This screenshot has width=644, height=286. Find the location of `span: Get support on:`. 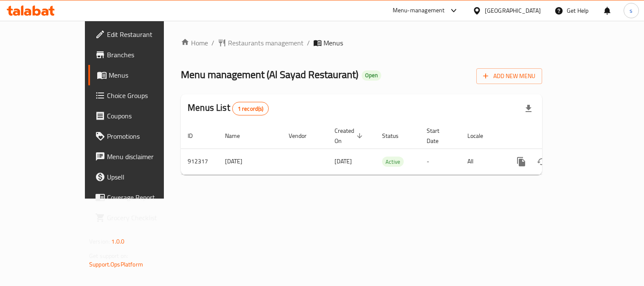

span: Get support on: is located at coordinates (109, 256).